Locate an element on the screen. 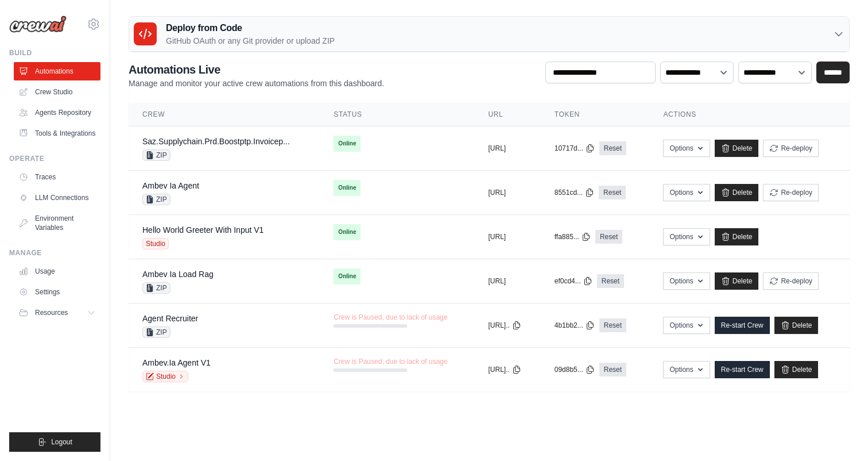  button: Logout is located at coordinates (55, 442).